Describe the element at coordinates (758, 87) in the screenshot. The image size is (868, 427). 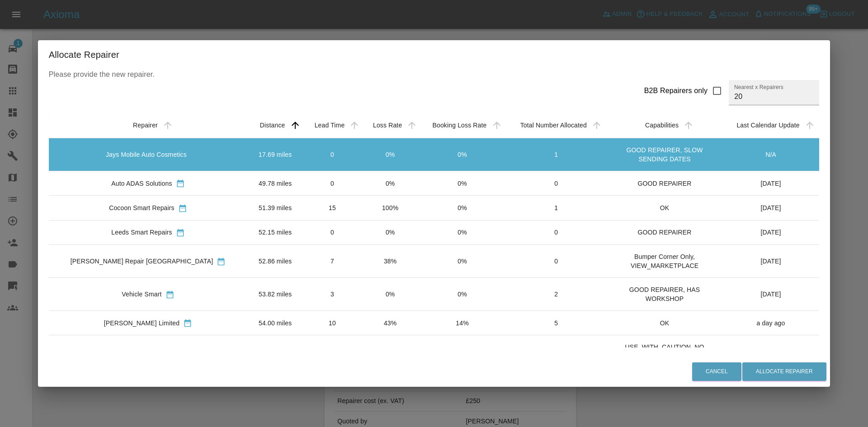
I see `label: Nearest x Repairers` at that location.